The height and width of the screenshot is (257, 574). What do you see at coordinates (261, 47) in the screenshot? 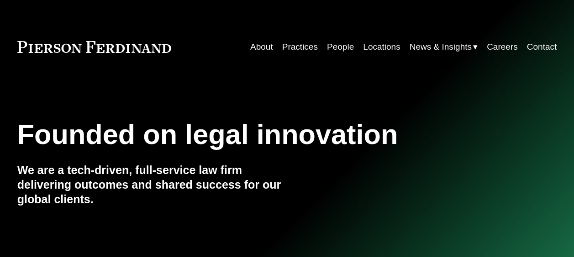
I see `a: About` at bounding box center [261, 47].